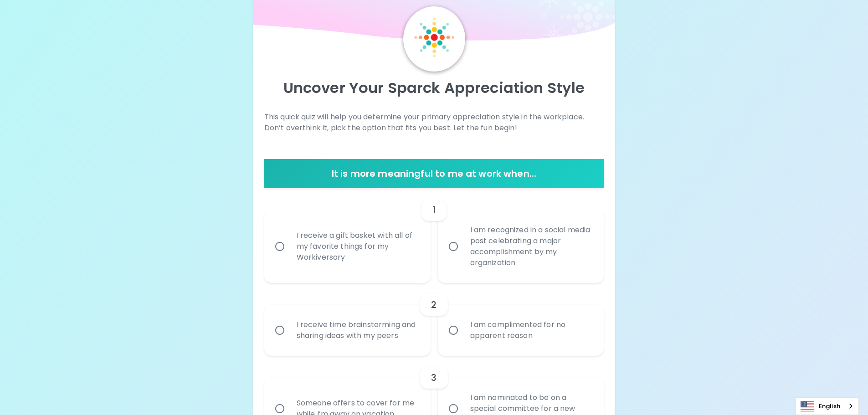 Image resolution: width=868 pixels, height=415 pixels. I want to click on div: I receive a gift basket with all of my favorite things for my Workiversary, so click(357, 247).